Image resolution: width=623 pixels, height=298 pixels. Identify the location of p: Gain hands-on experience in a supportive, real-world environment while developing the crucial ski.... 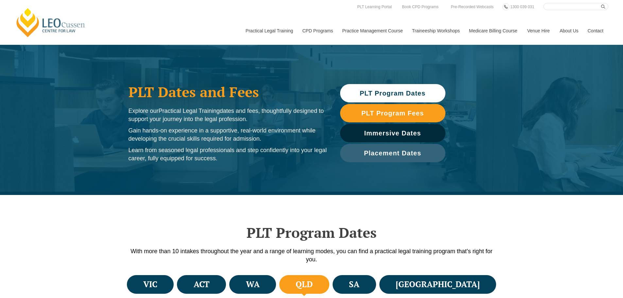
(228, 135).